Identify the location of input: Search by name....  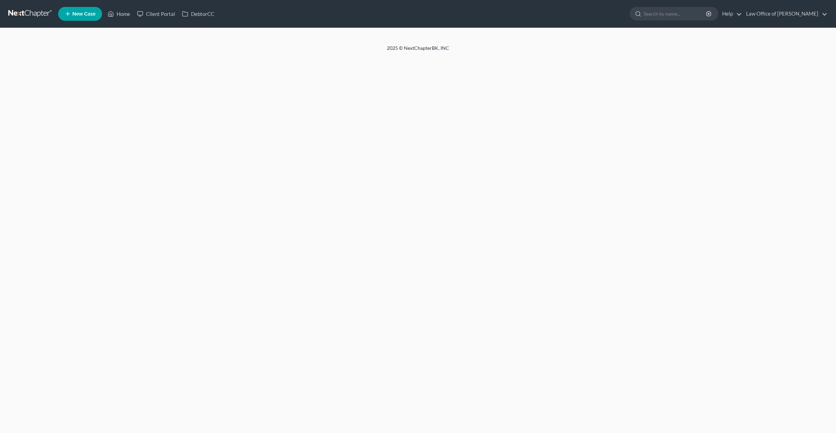
(675, 13).